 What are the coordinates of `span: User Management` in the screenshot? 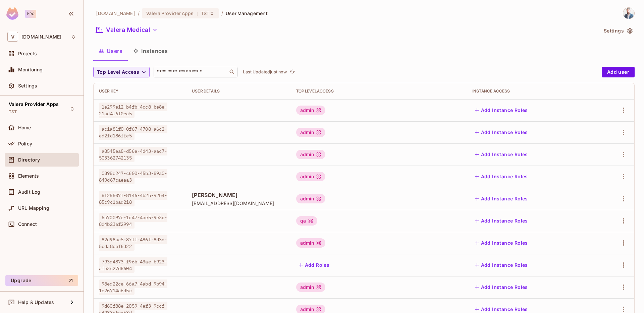 It's located at (247, 13).